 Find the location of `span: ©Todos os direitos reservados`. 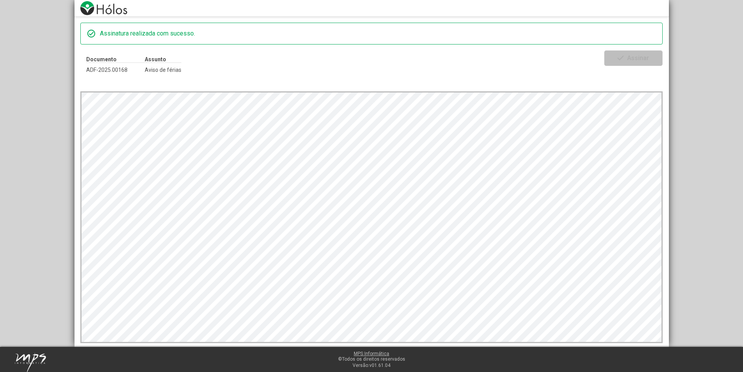

span: ©Todos os direitos reservados is located at coordinates (372, 359).